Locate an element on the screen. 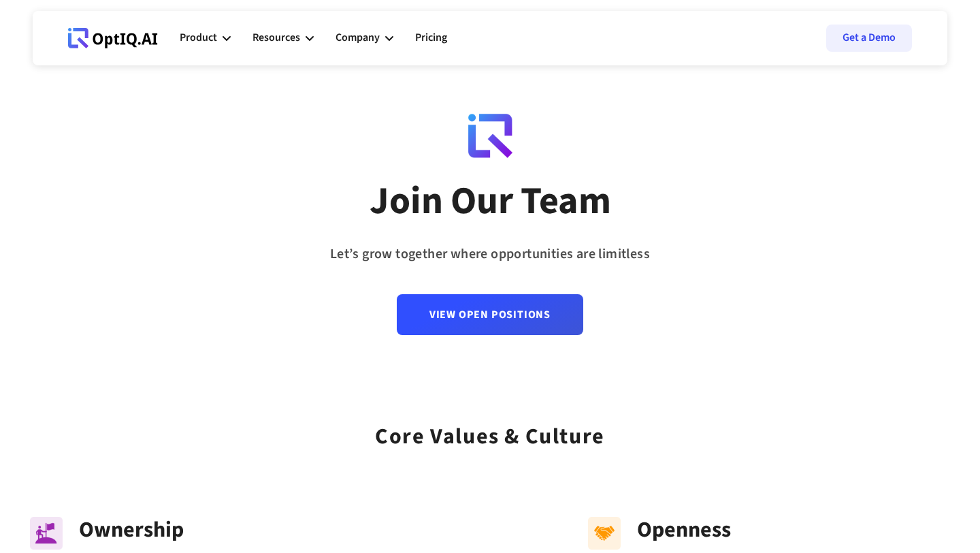 The height and width of the screenshot is (553, 980). div: Let’s grow together where opportunities are limitless is located at coordinates (490, 254).